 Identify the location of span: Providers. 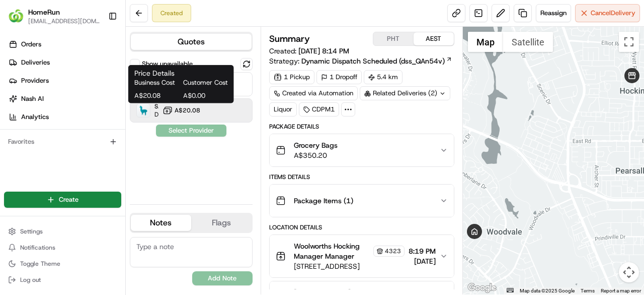
(34, 80).